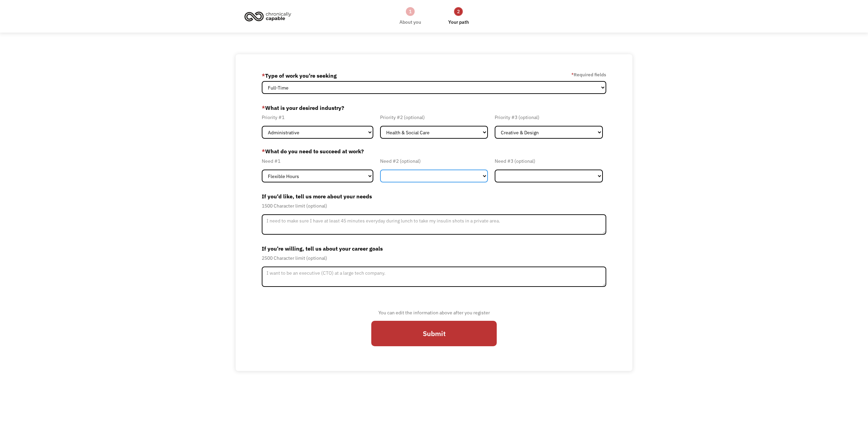  I want to click on div: 2500 Character limit (optional), so click(434, 258).